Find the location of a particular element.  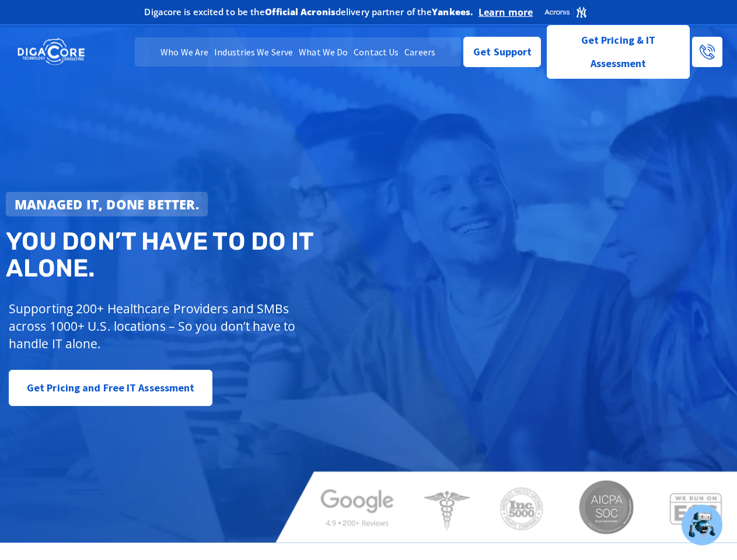

a: What We Do is located at coordinates (323, 52).